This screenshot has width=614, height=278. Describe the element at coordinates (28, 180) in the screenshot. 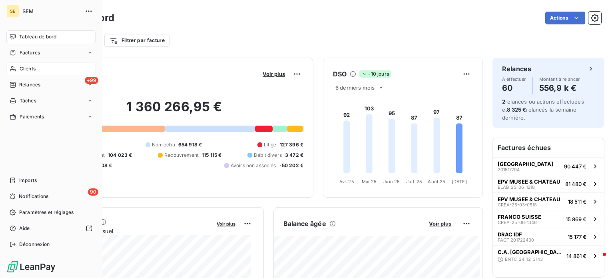

I see `span: Imports` at that location.